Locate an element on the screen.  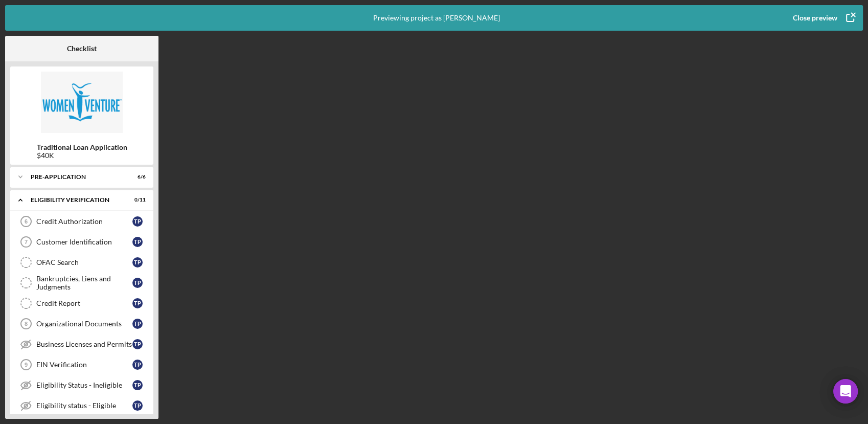
div: Open Intercom Messenger is located at coordinates (845, 391).